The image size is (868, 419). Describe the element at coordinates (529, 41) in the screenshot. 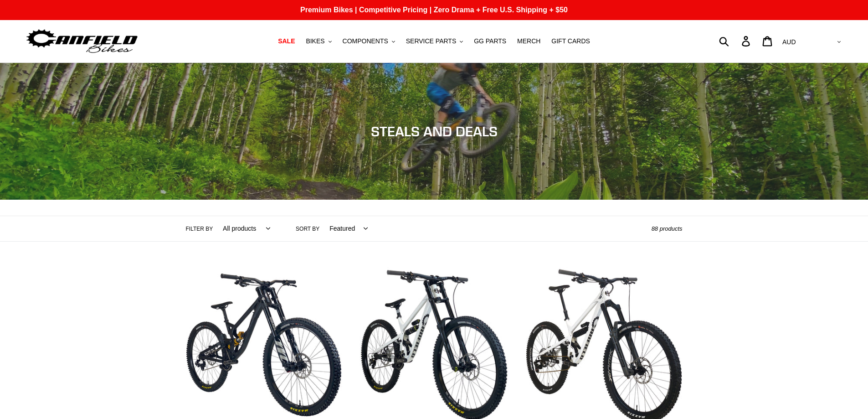

I see `a: MERCH` at that location.